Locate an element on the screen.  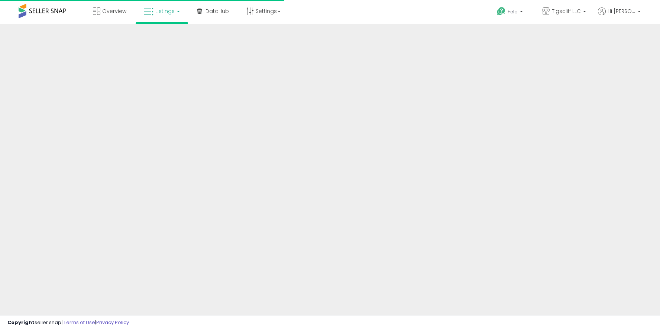
a: Privacy Policy is located at coordinates (113, 323).